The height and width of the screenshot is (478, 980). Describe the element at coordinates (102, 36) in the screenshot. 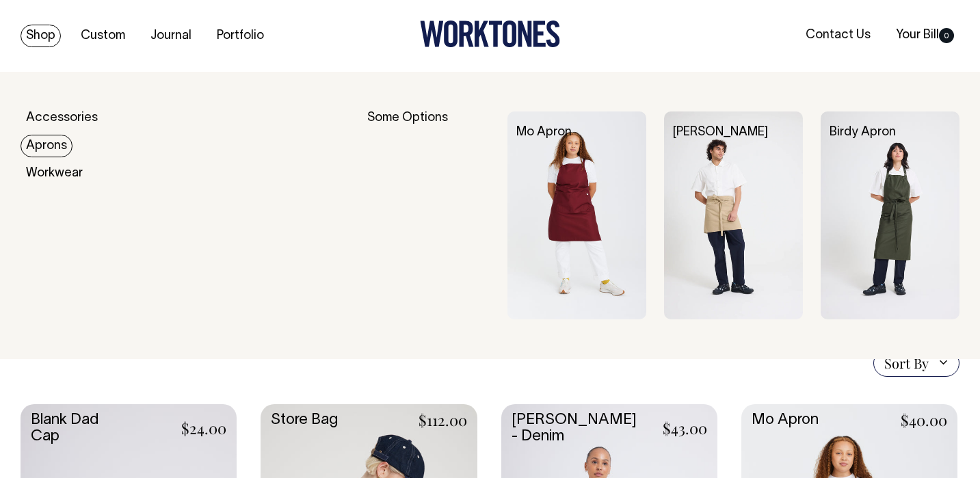

I see `a: Custom` at that location.